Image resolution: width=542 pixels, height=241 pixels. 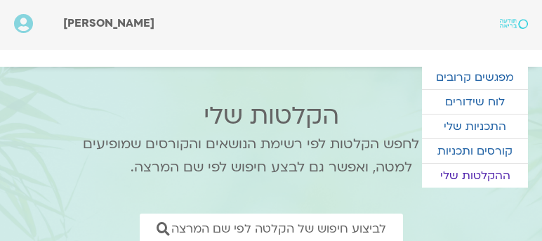 I want to click on a: מפגשים קרובים, so click(x=475, y=77).